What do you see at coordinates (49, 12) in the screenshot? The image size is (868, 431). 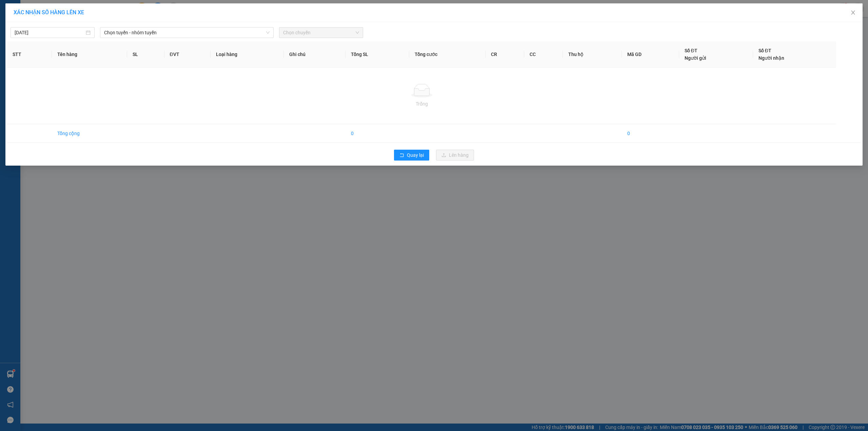 I see `span: XÁC NHẬN SỐ HÀNG LÊN XE` at bounding box center [49, 12].